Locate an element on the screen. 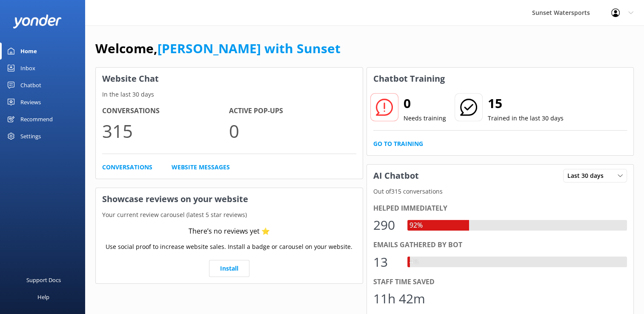 This screenshot has height=314, width=644. div: Recommend is located at coordinates (37, 119).